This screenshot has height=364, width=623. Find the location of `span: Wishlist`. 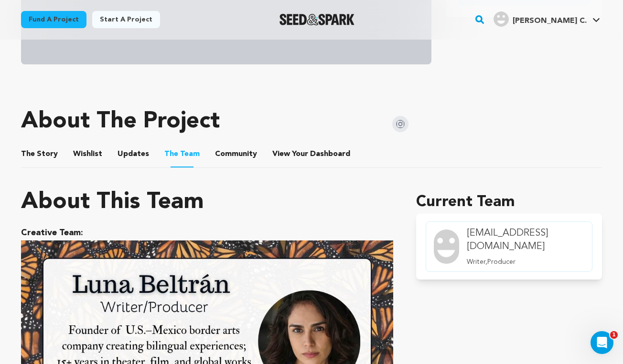

span: Wishlist is located at coordinates (88, 154).